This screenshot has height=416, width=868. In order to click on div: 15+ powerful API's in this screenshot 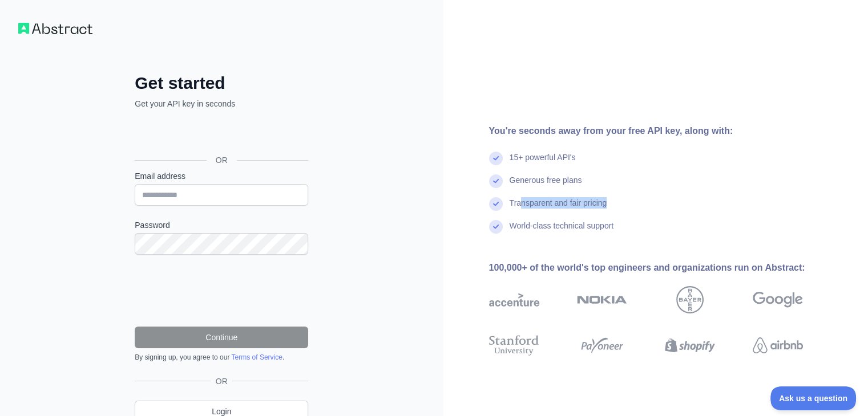, I will do `click(543, 163)`.